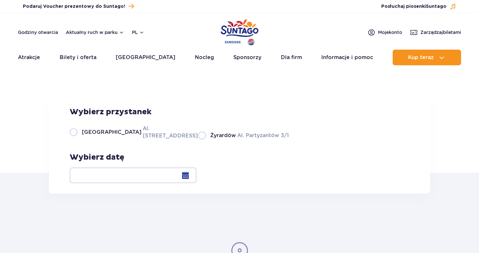  Describe the element at coordinates (204, 57) in the screenshot. I see `a: Nocleg` at that location.